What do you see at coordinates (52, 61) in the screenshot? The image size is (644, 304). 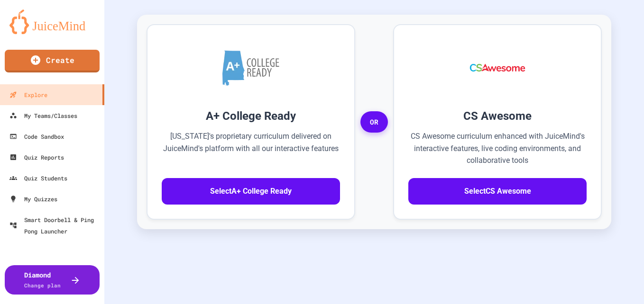 I see `a: Create` at bounding box center [52, 61].